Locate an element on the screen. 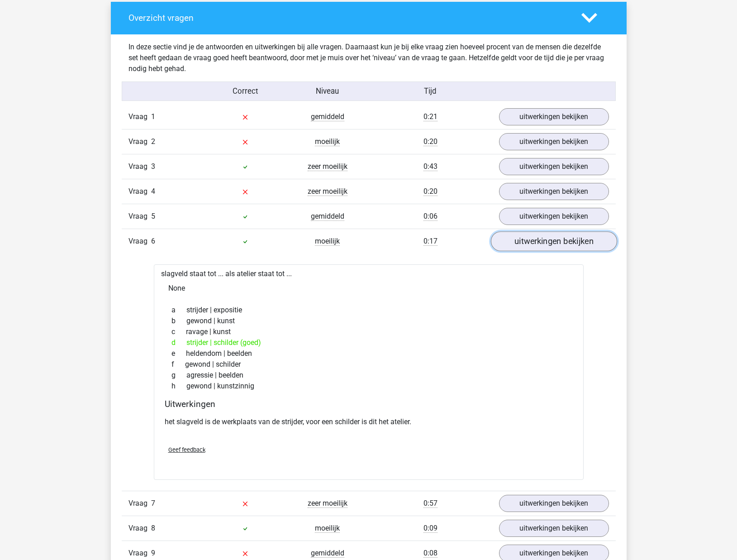  span: 6 is located at coordinates (153, 240).